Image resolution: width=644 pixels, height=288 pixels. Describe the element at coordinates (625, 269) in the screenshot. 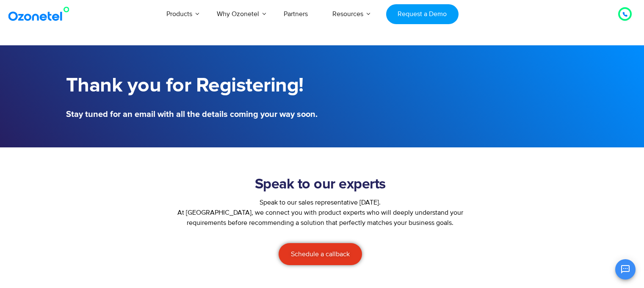

I see `button: Open chat` at that location.